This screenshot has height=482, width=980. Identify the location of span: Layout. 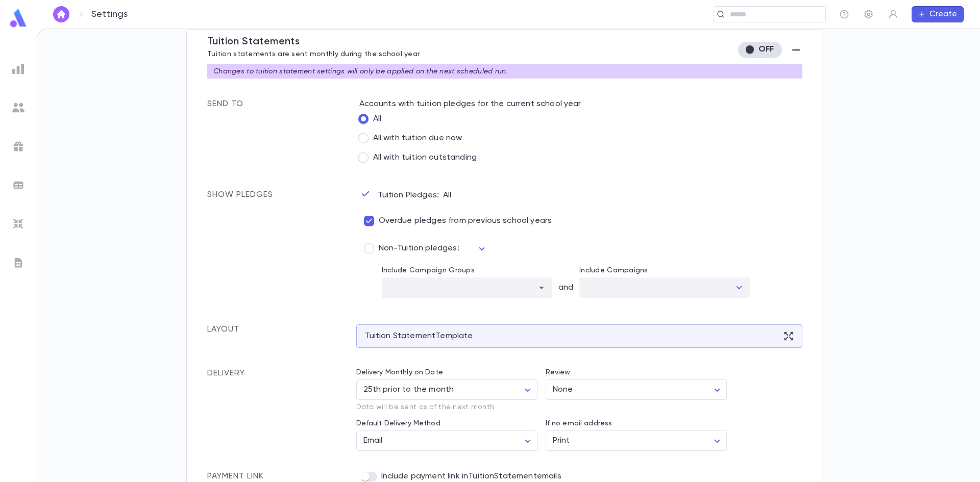
(223, 329).